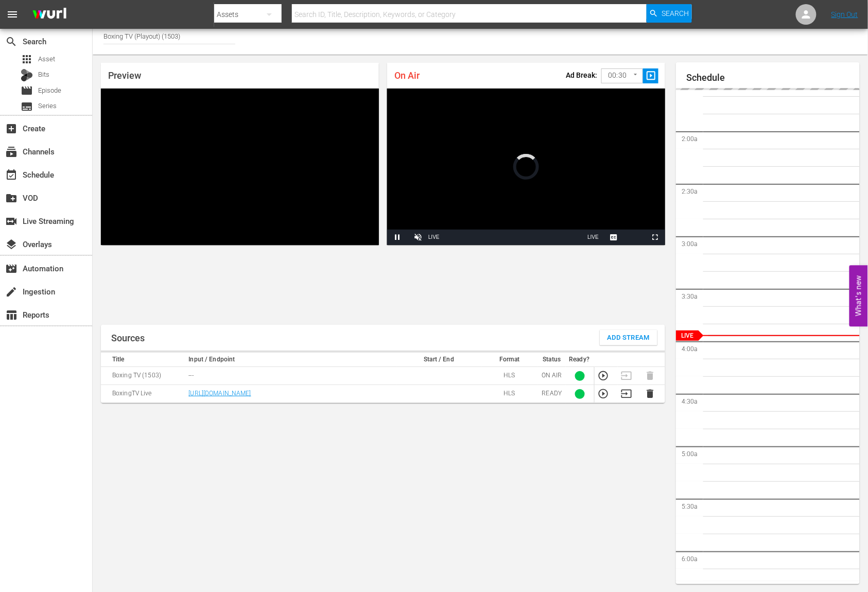 The image size is (868, 592). I want to click on h1: Sources, so click(127, 338).